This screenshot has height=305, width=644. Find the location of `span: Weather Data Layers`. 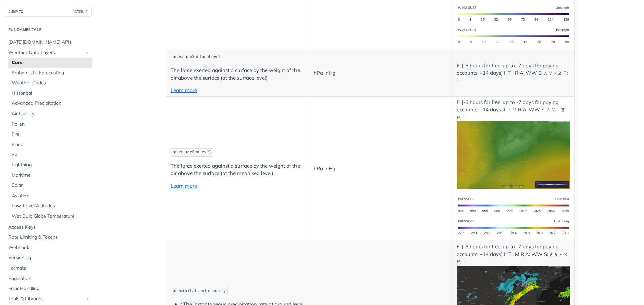

span: Weather Data Layers is located at coordinates (46, 52).